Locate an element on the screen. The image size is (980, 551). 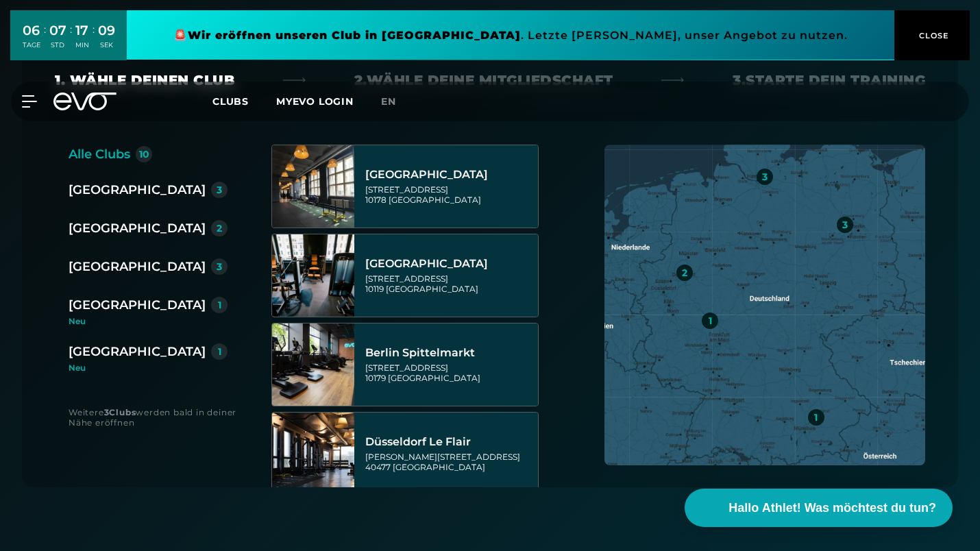
div: Weitere werden bald in deiner Nähe eröffnen is located at coordinates (156, 417).